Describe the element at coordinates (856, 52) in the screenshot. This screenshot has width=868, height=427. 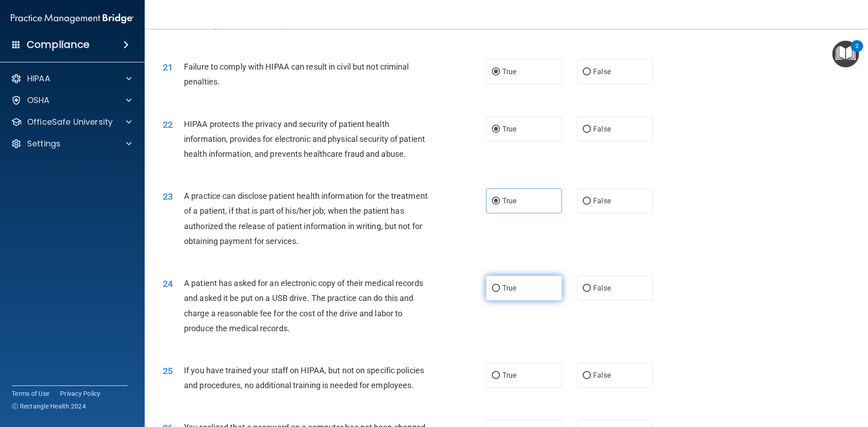
I see `div: 2` at that location.